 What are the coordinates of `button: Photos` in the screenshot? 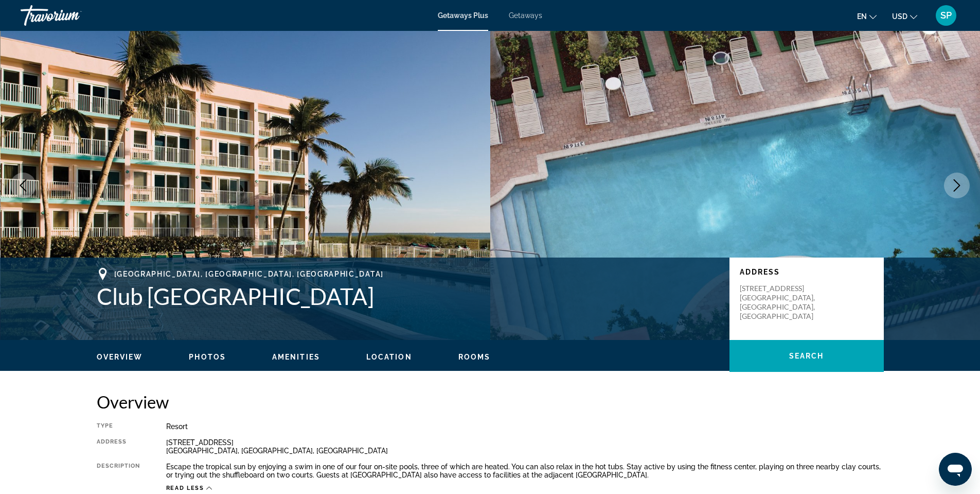 It's located at (207, 356).